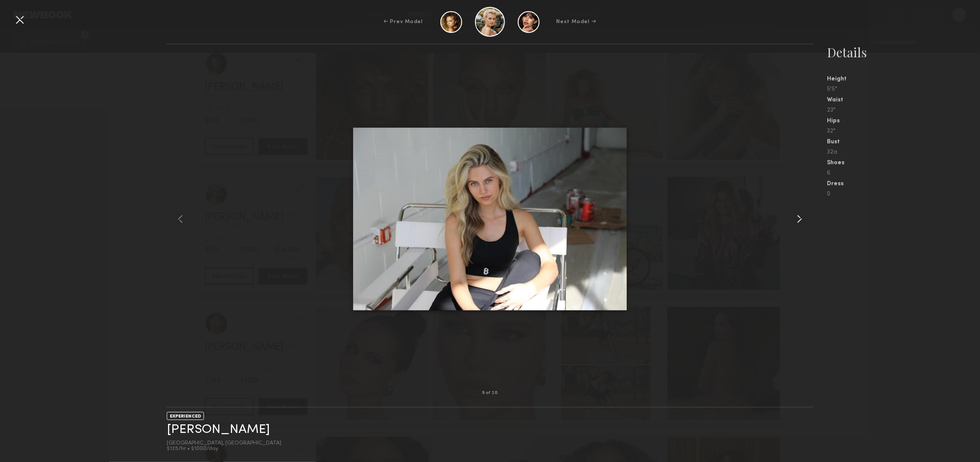 Image resolution: width=980 pixels, height=462 pixels. Describe the element at coordinates (903, 89) in the screenshot. I see `div: 5'5"` at that location.